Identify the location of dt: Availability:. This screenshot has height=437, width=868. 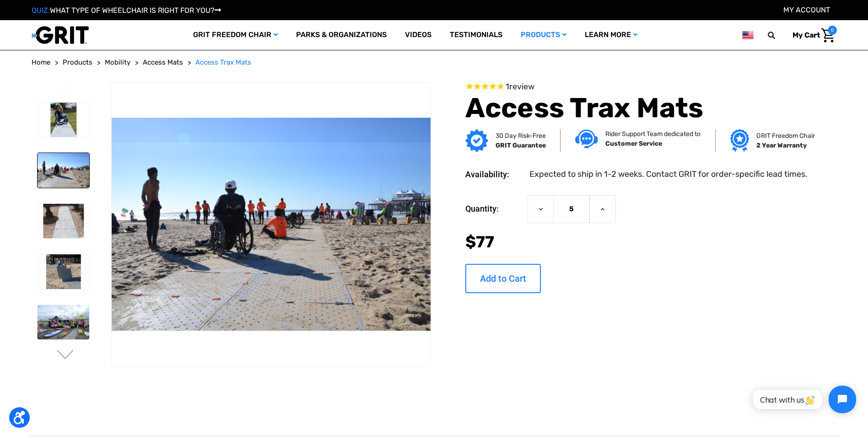
(494, 174).